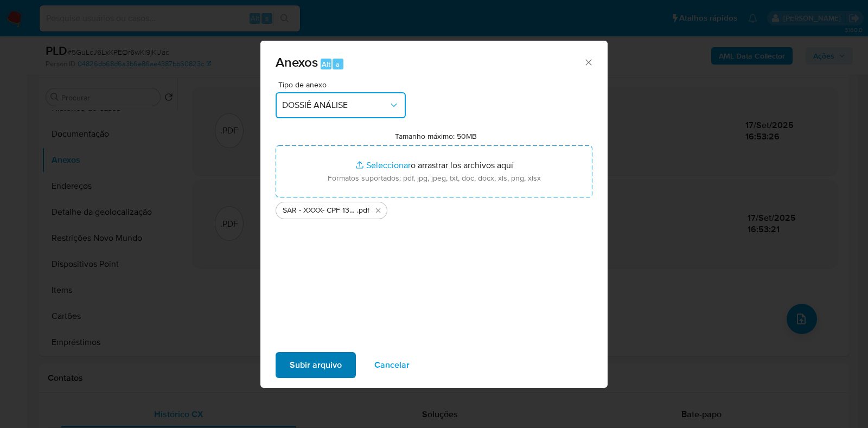 The height and width of the screenshot is (428, 868). I want to click on label: Tamanho máximo: 50MB, so click(436, 136).